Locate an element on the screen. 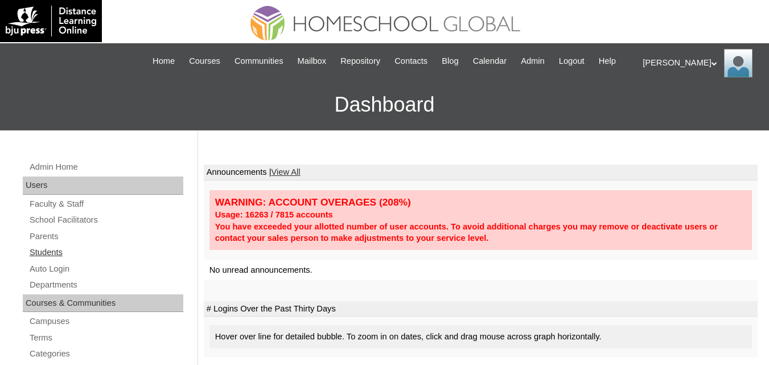  div: You have exceeded your allotted number of user accounts. To avoid additional charges you may remo... is located at coordinates (481, 232).